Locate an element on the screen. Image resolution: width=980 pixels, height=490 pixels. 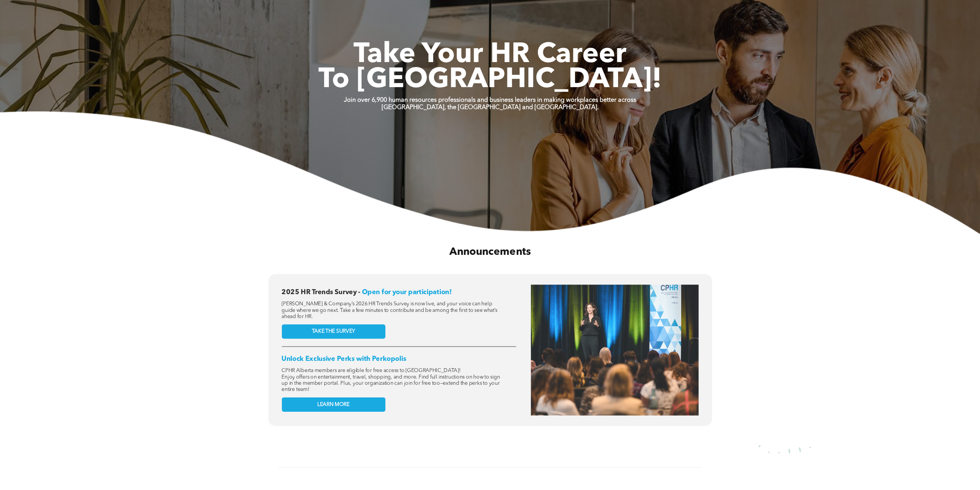
a: LEARN MORE is located at coordinates (333, 404).